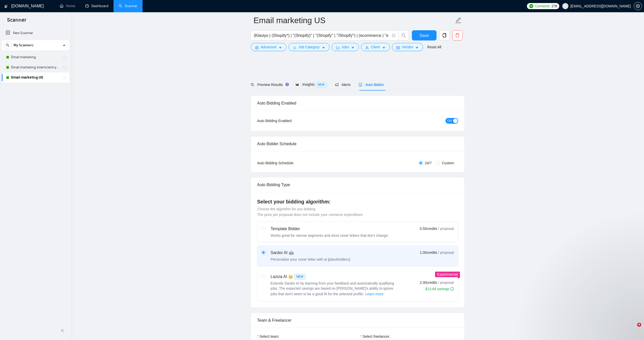  I want to click on span: Alerts, so click(343, 84).